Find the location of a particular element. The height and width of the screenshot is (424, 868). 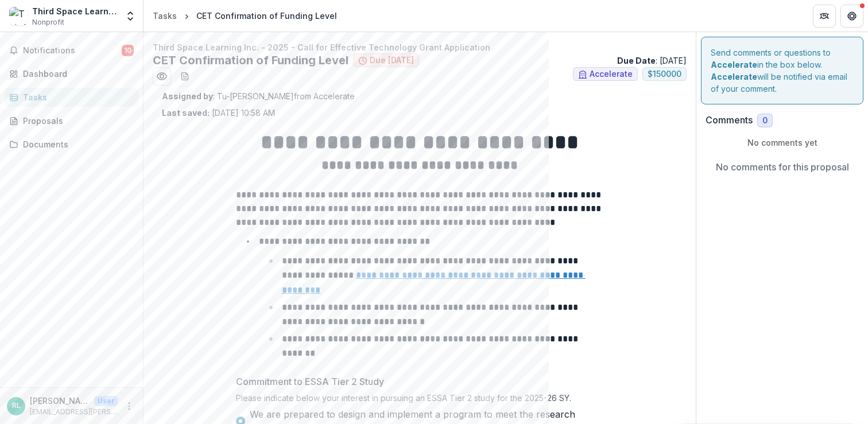

span: Notifications is located at coordinates (72, 50).